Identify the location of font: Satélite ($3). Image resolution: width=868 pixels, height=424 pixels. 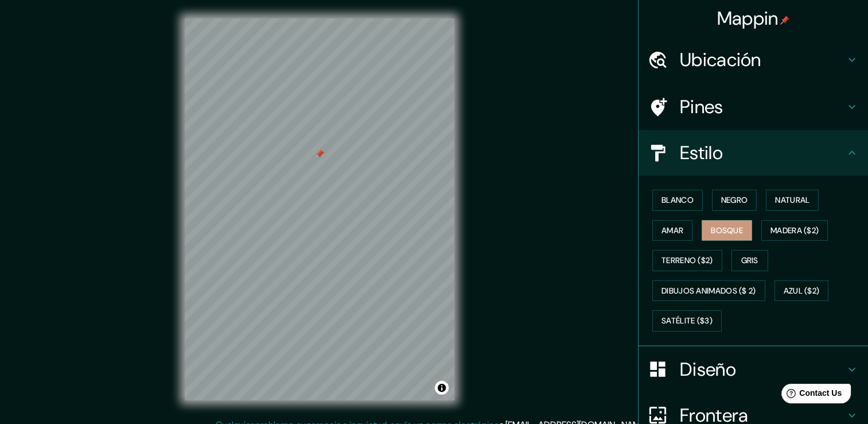
(687, 321).